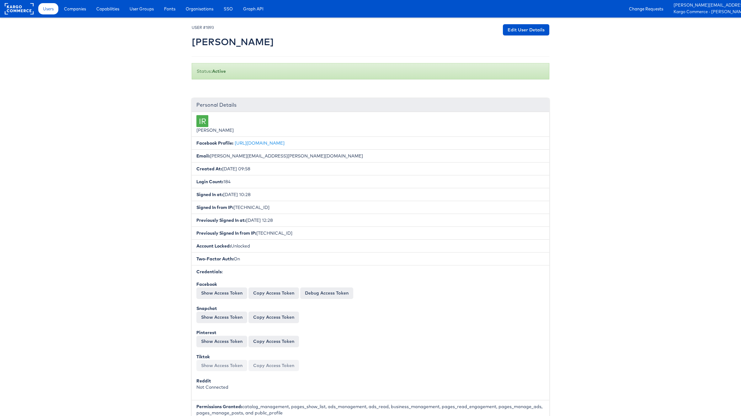 The width and height of the screenshot is (741, 416). Describe the element at coordinates (215, 207) in the screenshot. I see `b: Signed In from IP:` at that location.